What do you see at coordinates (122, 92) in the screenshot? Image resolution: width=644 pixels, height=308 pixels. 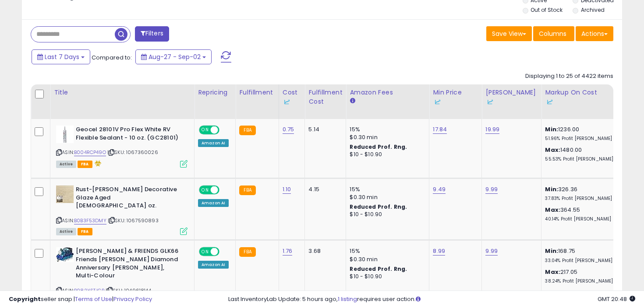 I see `div: Title` at bounding box center [122, 92].